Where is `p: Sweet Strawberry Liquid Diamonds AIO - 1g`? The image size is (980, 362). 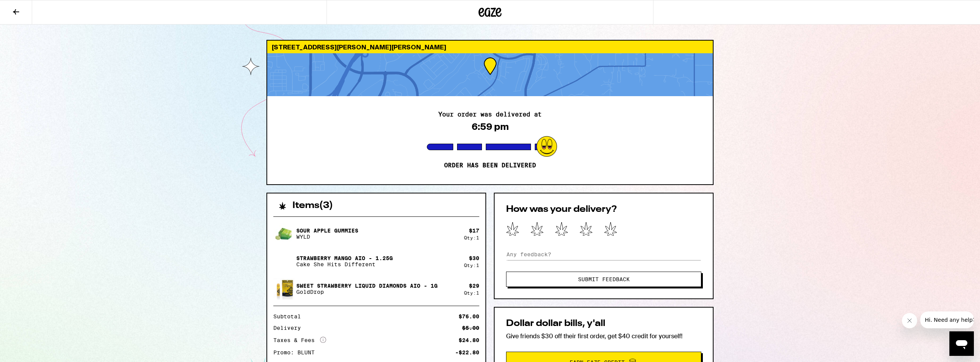
p: Sweet Strawberry Liquid Diamonds AIO - 1g is located at coordinates (367, 286).